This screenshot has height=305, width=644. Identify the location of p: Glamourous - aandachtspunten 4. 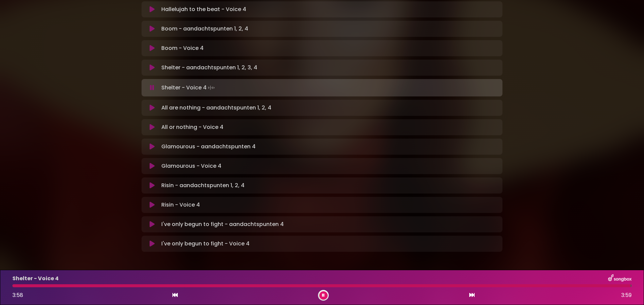
(209, 147).